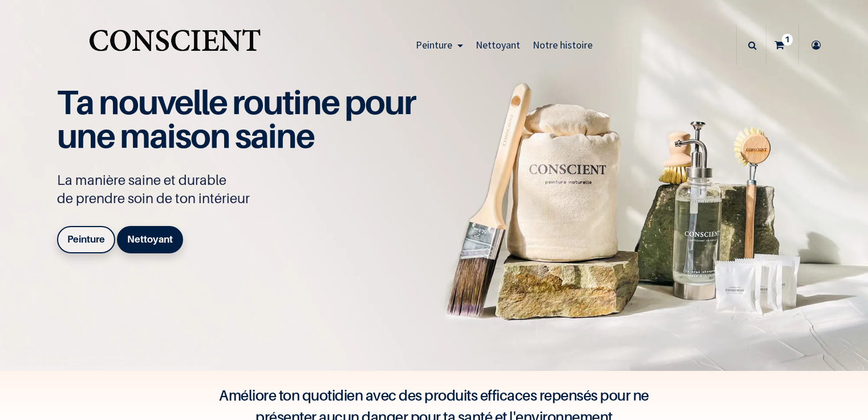 This screenshot has height=420, width=868. What do you see at coordinates (175, 45) in the screenshot?
I see `img: Conscient` at bounding box center [175, 45].